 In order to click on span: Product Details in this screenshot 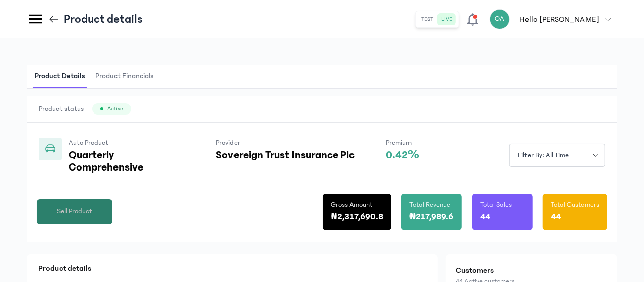, I will do `click(60, 76)`.